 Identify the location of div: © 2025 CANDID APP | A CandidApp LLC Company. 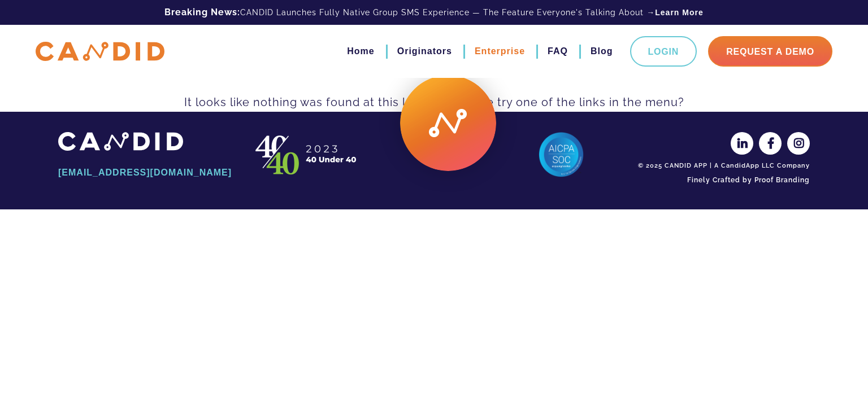
(722, 166).